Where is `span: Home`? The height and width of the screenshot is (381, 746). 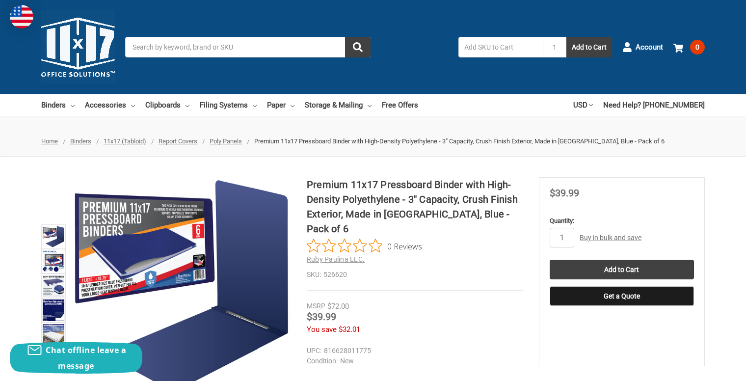
span: Home is located at coordinates (50, 141).